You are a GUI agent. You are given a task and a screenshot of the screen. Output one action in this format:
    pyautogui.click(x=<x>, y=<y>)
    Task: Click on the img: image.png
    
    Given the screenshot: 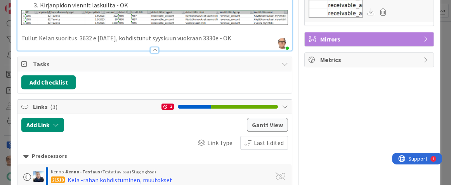 What is the action you would take?
    pyautogui.click(x=154, y=17)
    